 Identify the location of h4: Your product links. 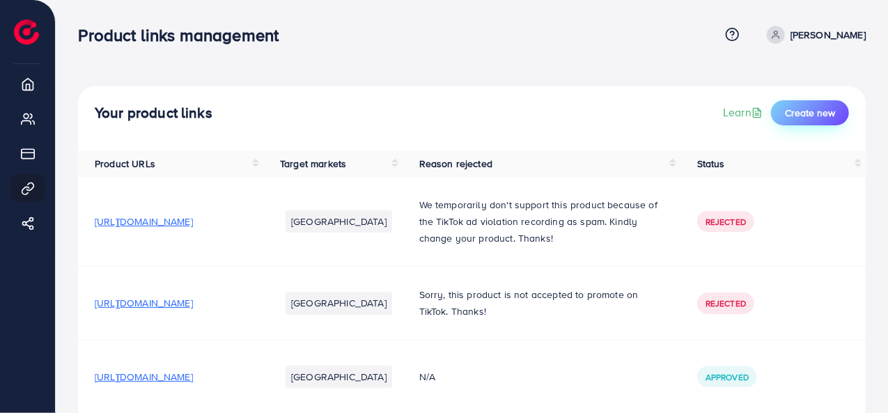
(153, 113).